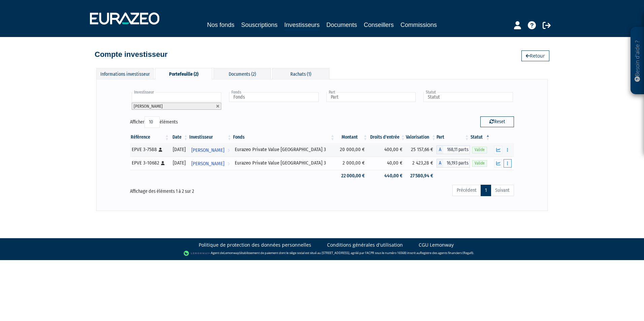 The image size is (644, 321). What do you see at coordinates (341, 25) in the screenshot?
I see `a: Documents` at bounding box center [341, 25].